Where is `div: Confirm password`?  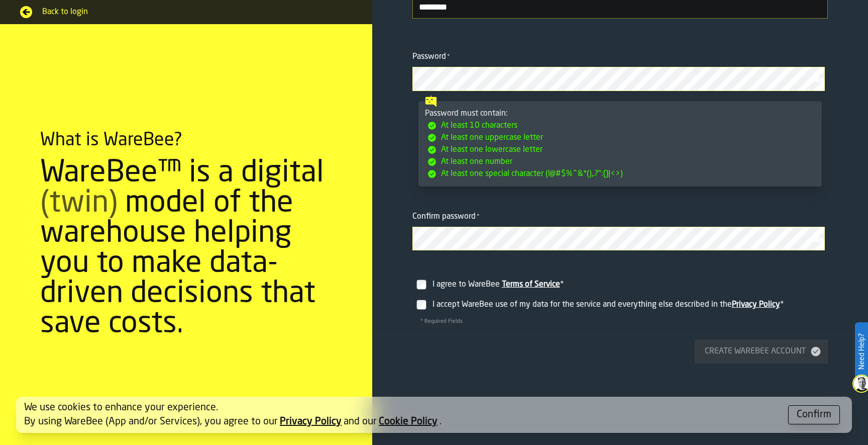
div: Confirm password is located at coordinates (620, 216).